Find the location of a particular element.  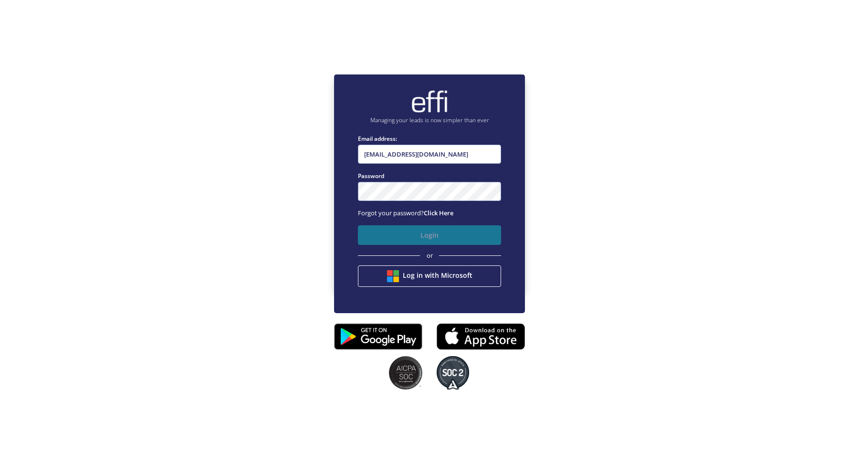

span: Forgot your password? is located at coordinates (406, 213).